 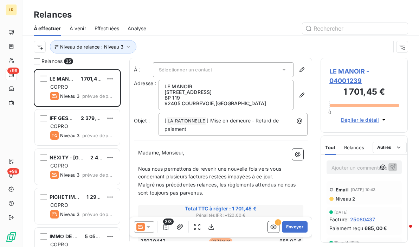 What do you see at coordinates (275, 241) in the screenshot?
I see `td: 685,00 €` at bounding box center [275, 241].